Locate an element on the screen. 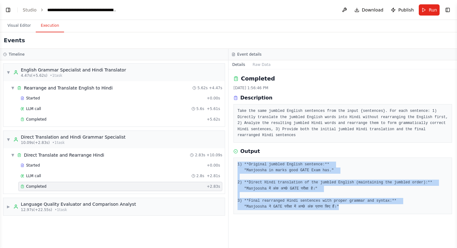 The width and height of the screenshot is (457, 248). h2: Completed is located at coordinates (258, 79).